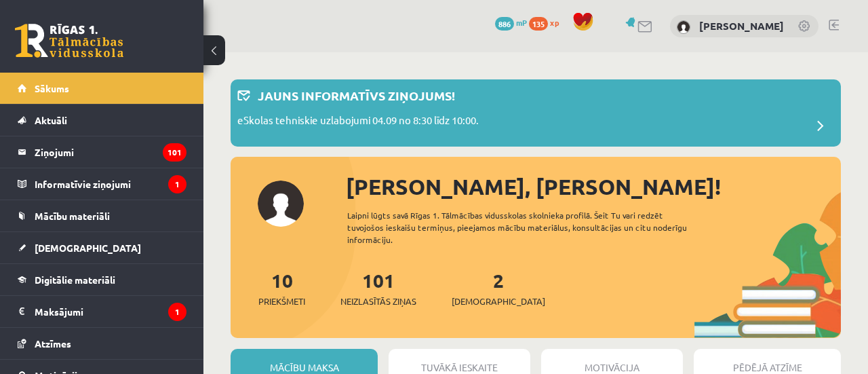 This screenshot has width=868, height=374. What do you see at coordinates (102, 120) in the screenshot?
I see `a: Aktuāli` at bounding box center [102, 120].